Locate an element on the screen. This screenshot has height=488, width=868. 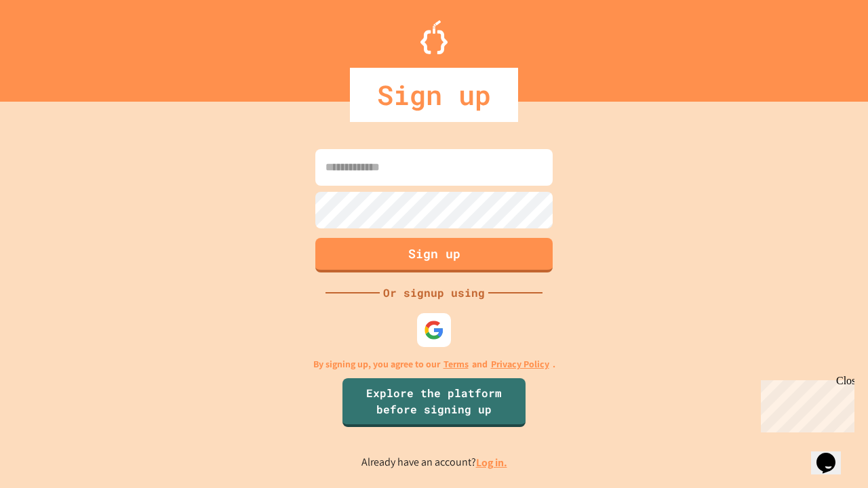
a: Privacy Policy is located at coordinates (520, 364).